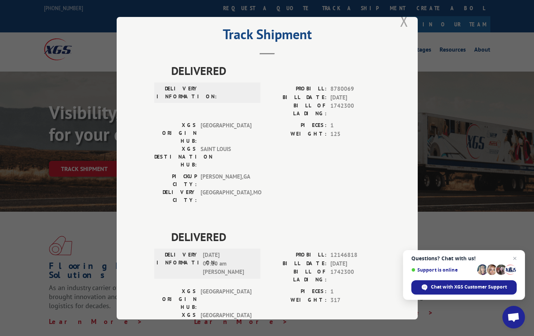 The image size is (534, 336). What do you see at coordinates (515, 258) in the screenshot?
I see `span: Close chat` at bounding box center [515, 258].